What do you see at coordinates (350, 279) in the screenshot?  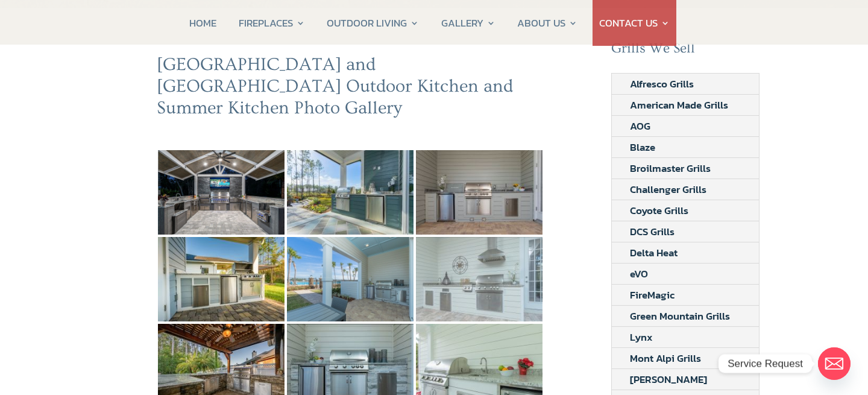 I see `img: 4` at bounding box center [350, 279].